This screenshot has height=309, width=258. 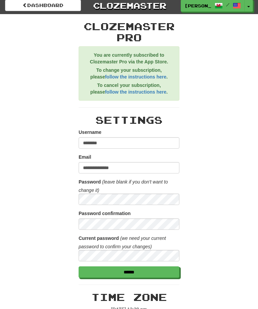 What do you see at coordinates (104, 214) in the screenshot?
I see `label: Password confirmation` at bounding box center [104, 214].